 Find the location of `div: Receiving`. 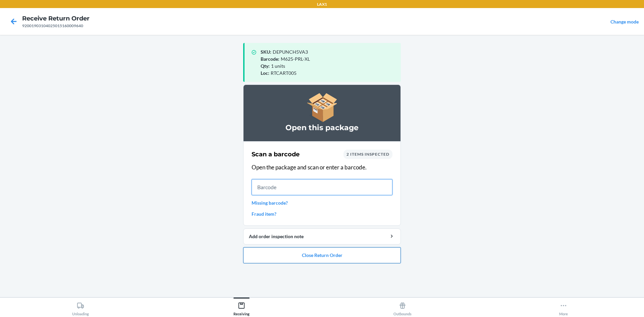

div: Receiving is located at coordinates (242, 307).